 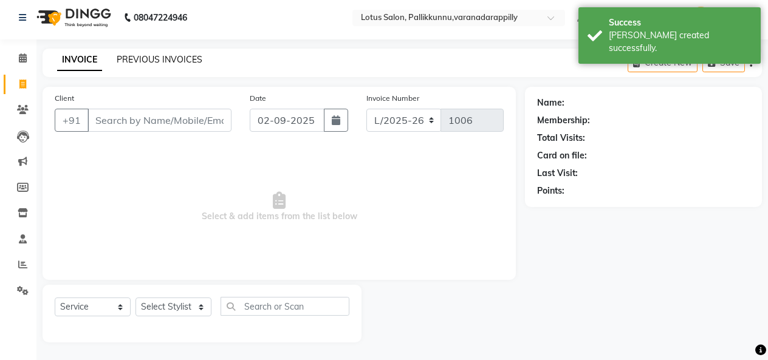 What do you see at coordinates (160, 18) in the screenshot?
I see `b: 08047224946` at bounding box center [160, 18].